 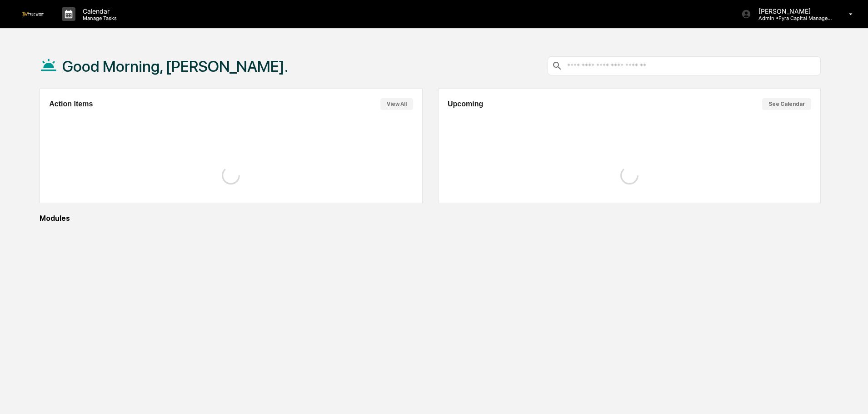 I want to click on div: Modules, so click(x=430, y=218).